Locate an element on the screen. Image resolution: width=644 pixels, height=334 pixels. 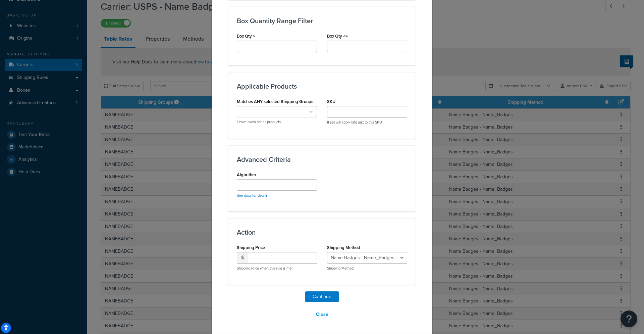
label: Shipping Method is located at coordinates (343, 248).